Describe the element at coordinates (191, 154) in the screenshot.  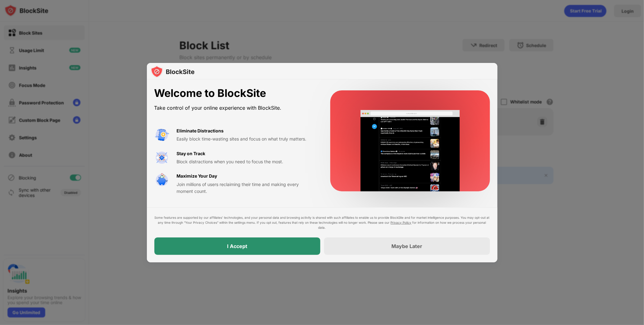
I see `div: Stay on Track` at that location.